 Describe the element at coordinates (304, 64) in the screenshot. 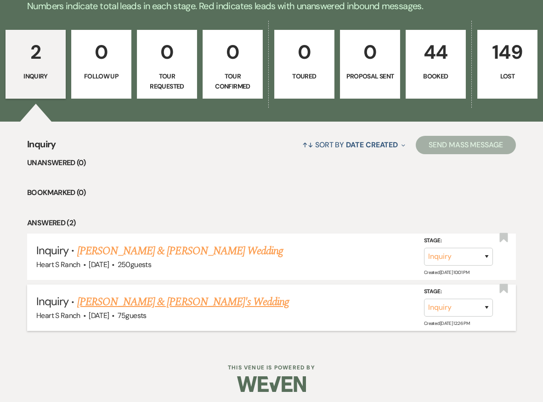

I see `a: 0Toured` at that location.